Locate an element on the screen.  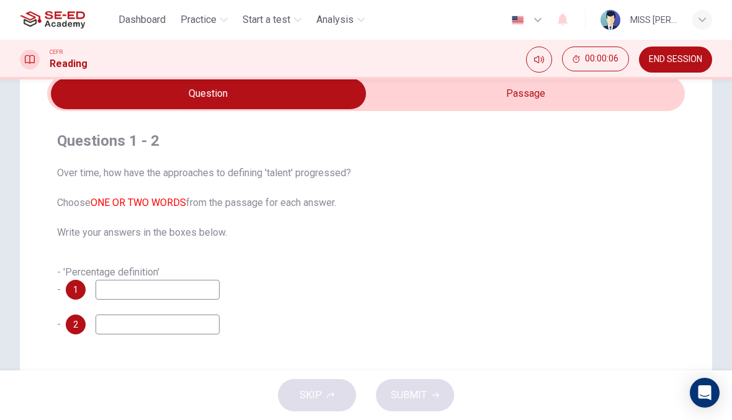
a: Dashboard is located at coordinates (142, 20).